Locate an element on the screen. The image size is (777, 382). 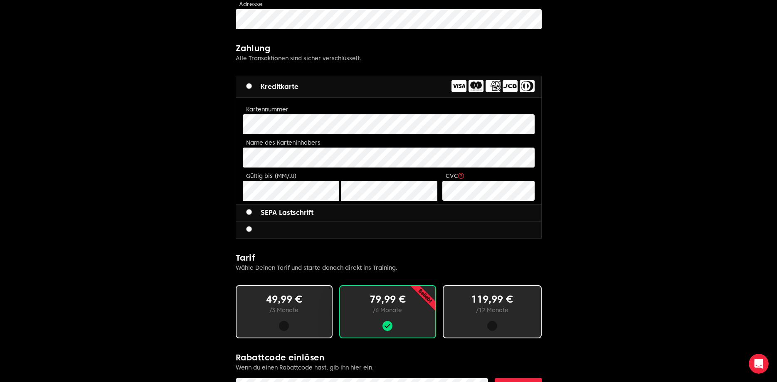
input: Kreditkarte is located at coordinates (249, 86).